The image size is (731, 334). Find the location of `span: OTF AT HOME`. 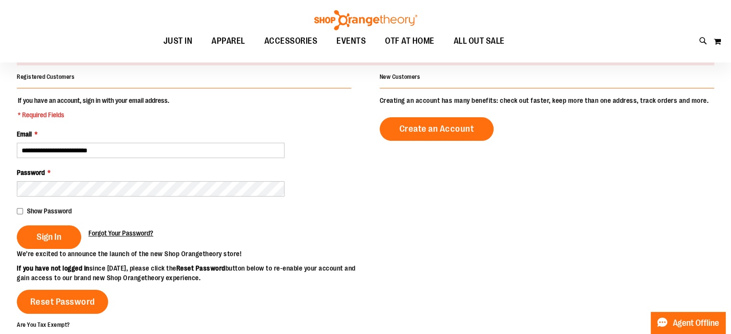

span: OTF AT HOME is located at coordinates (410, 41).